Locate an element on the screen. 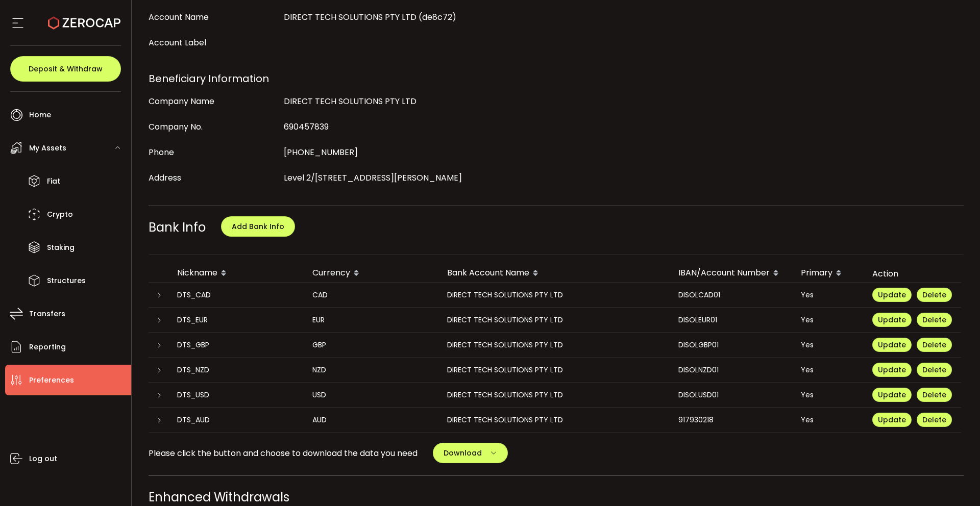  div: DTS_NZD is located at coordinates (236, 370).